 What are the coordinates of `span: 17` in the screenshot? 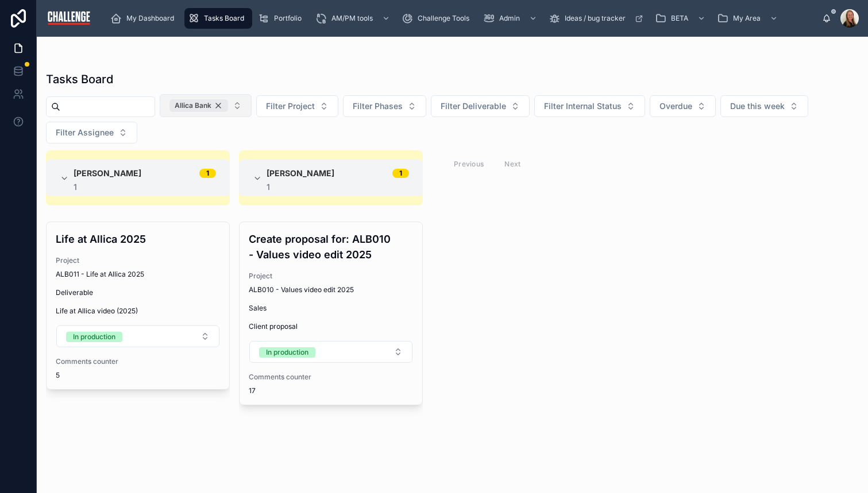 It's located at (331, 390).